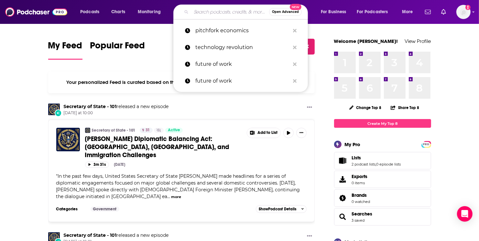  Describe the element at coordinates (463, 12) in the screenshot. I see `button: Show profile menu` at that location.